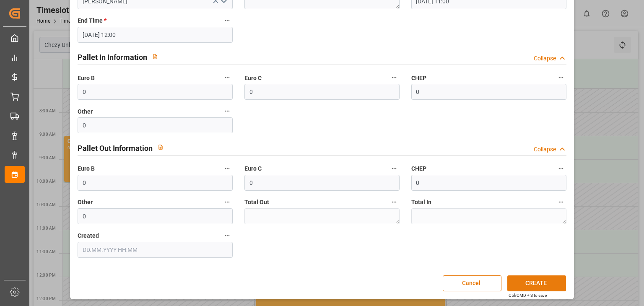 The image size is (644, 306). Describe the element at coordinates (92, 21) in the screenshot. I see `span: End Time` at that location.